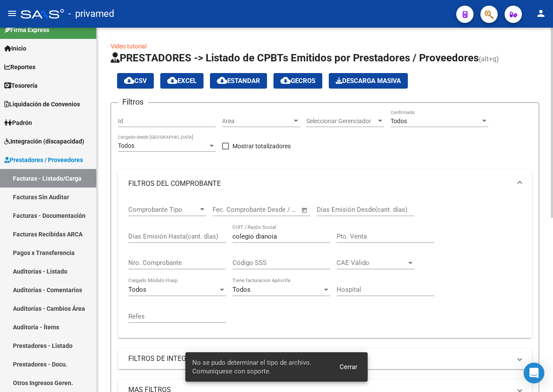  What do you see at coordinates (21, 86) in the screenshot?
I see `span: Tesorería` at bounding box center [21, 86].